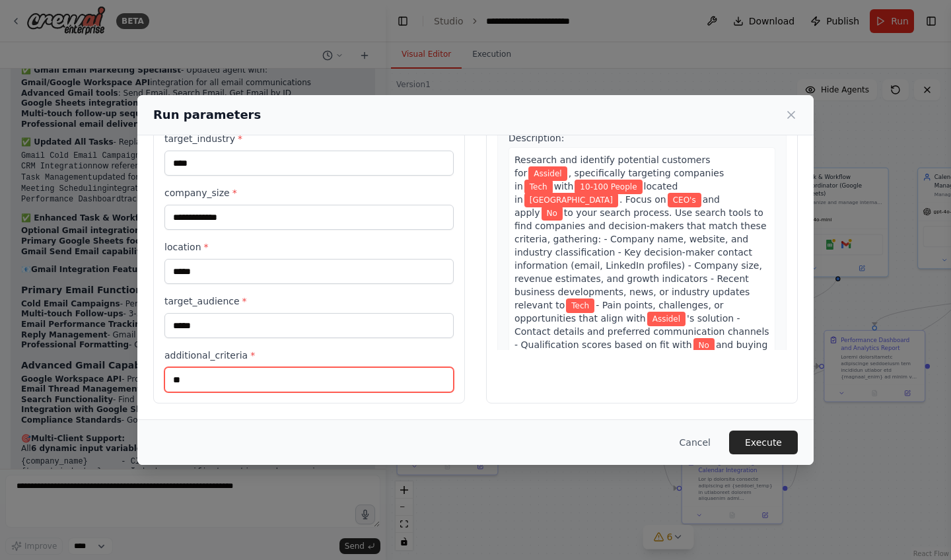 Image resolution: width=951 pixels, height=560 pixels. I want to click on span: Research and identify potential customers for, so click(612, 166).